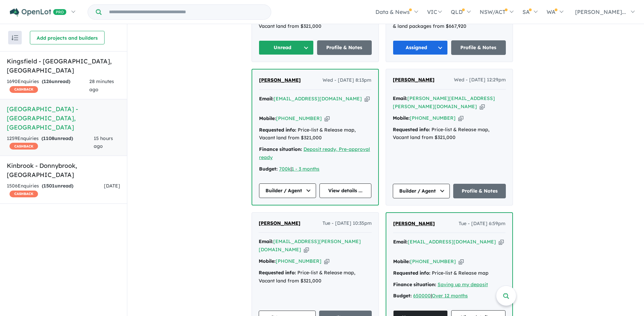  What do you see at coordinates (285, 169) in the screenshot?
I see `a: 700k` at bounding box center [285, 169].